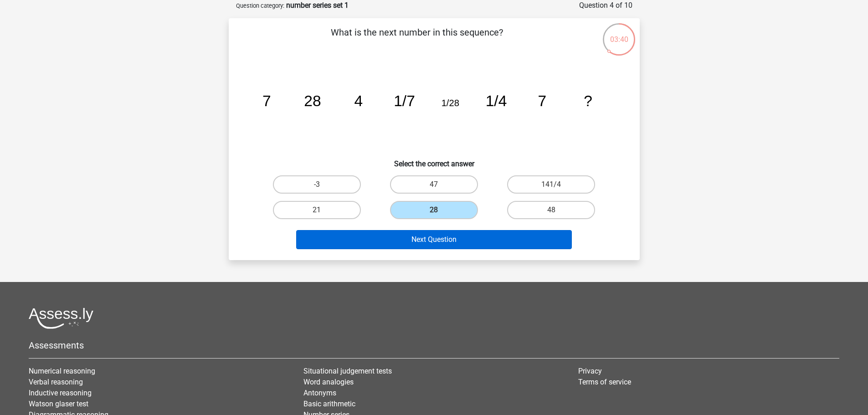  What do you see at coordinates (62, 371) in the screenshot?
I see `a: Numerical reasoning` at bounding box center [62, 371].